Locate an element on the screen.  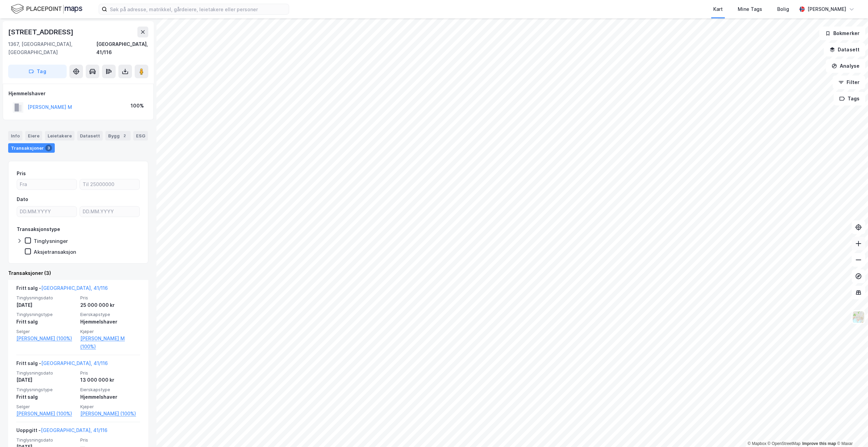
div: Transaksjoner (3) is located at coordinates (78, 273).